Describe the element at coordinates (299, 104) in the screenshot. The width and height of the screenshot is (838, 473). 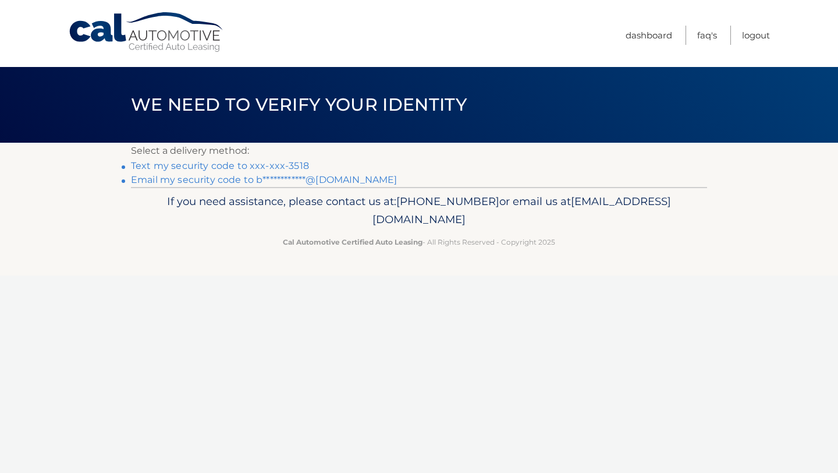
I see `span: We need to verify your identity` at that location.